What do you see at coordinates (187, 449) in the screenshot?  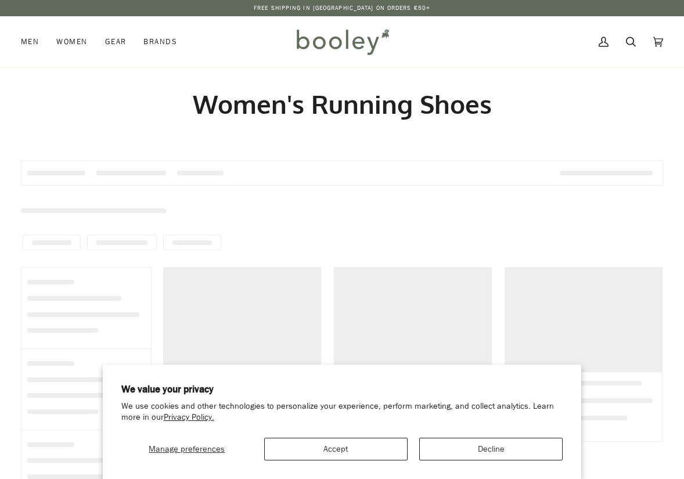 I see `button: Manage preferences` at bounding box center [187, 449].